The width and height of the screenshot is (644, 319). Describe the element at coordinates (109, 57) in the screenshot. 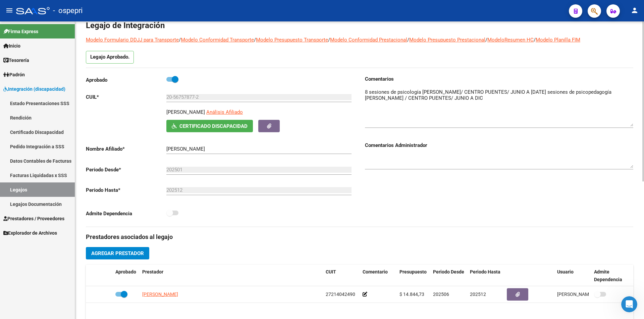

I see `p: Legajo Aprobado.` at that location.